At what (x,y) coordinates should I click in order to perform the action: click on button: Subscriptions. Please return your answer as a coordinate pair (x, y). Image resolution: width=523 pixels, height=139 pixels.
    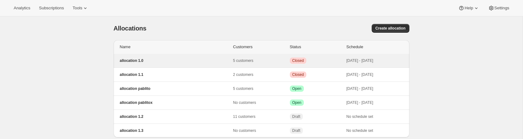
    Looking at the image, I should click on (51, 8).